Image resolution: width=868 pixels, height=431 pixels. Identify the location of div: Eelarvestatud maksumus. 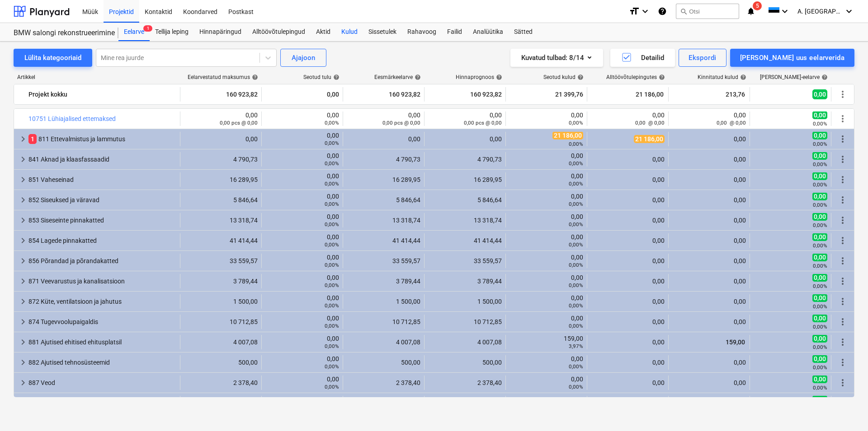
(222, 77).